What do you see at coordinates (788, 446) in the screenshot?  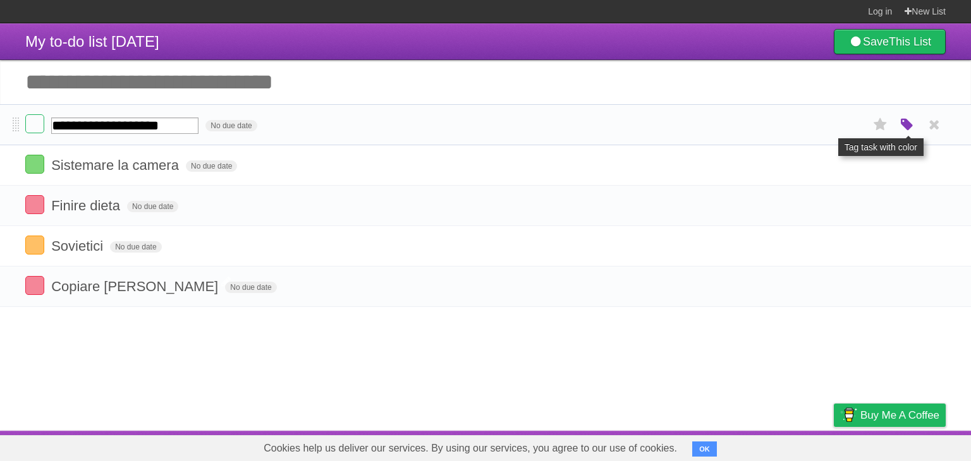 I see `a: Terms` at bounding box center [788, 446].